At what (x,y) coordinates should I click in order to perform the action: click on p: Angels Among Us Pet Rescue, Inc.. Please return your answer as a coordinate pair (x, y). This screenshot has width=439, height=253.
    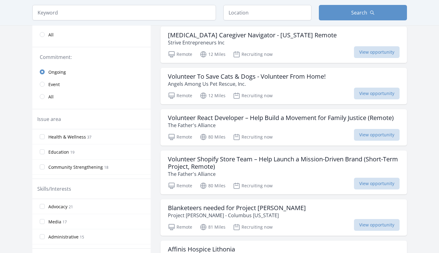
    Looking at the image, I should click on (247, 84).